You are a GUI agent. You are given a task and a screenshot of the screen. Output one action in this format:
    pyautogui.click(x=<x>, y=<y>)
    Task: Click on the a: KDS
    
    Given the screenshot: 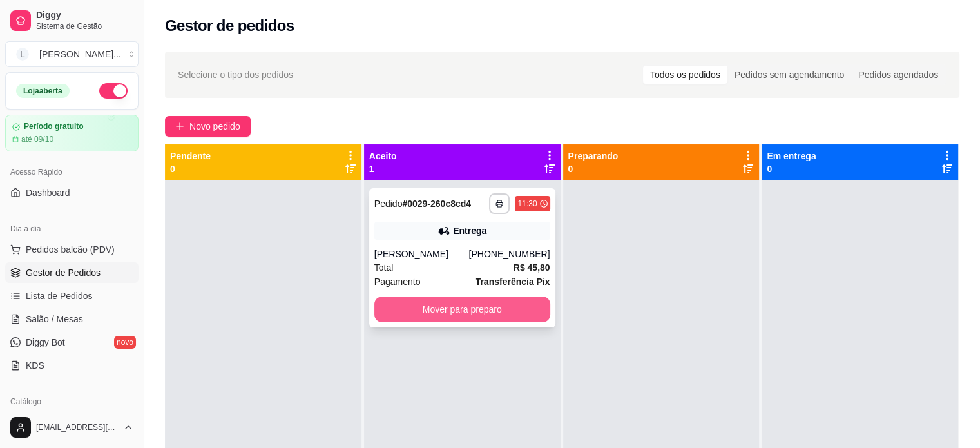 What is the action you would take?
    pyautogui.click(x=72, y=365)
    